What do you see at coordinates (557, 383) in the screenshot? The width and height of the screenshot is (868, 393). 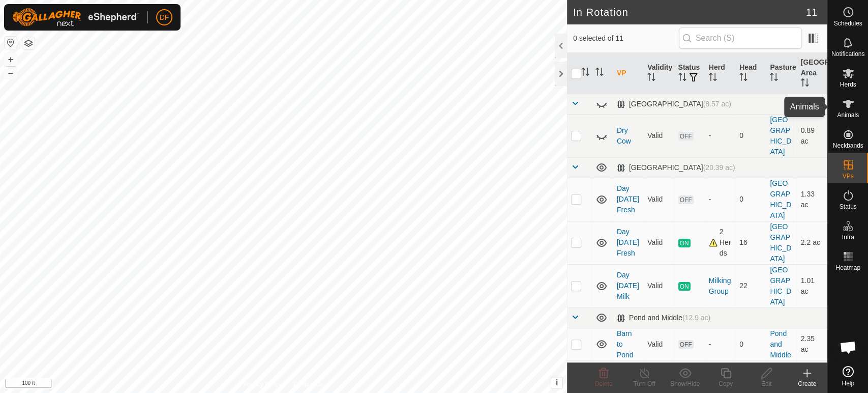 I see `button: i` at bounding box center [557, 383].